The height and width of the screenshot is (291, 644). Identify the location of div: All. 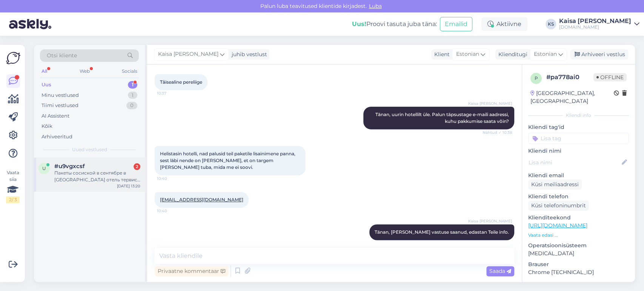
(44, 71).